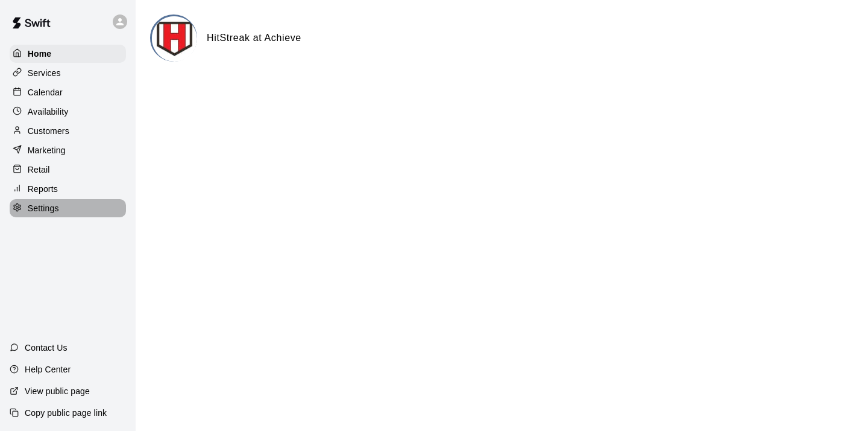 The height and width of the screenshot is (431, 868). What do you see at coordinates (68, 92) in the screenshot?
I see `a: Calendar` at bounding box center [68, 92].